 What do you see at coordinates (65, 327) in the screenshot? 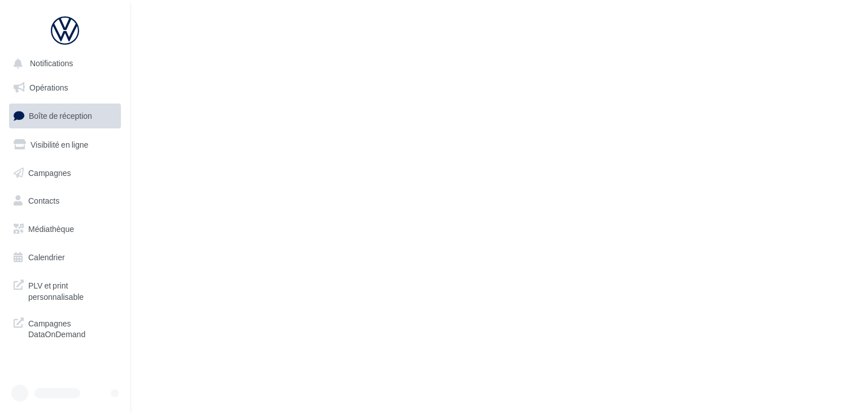
I see `a: Campagnes DataOnDemand` at bounding box center [65, 327].